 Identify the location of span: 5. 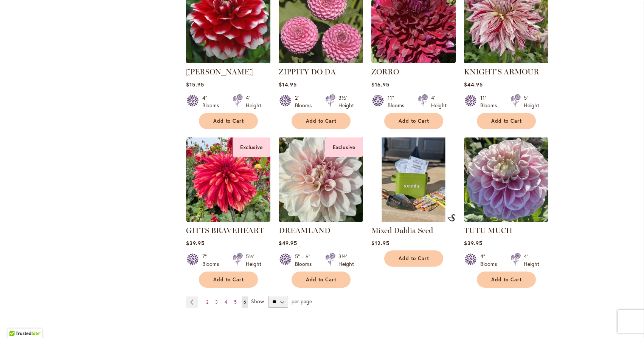
(235, 302).